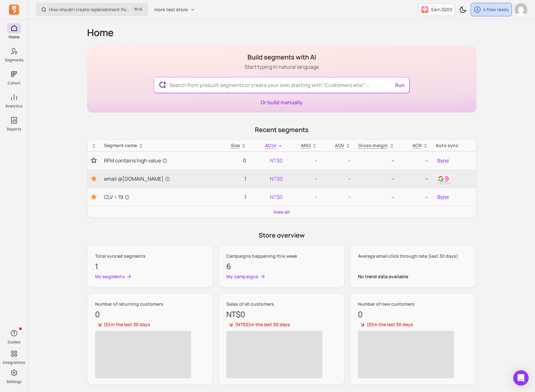 The width and height of the screenshot is (535, 392). I want to click on p: ACR, so click(417, 145).